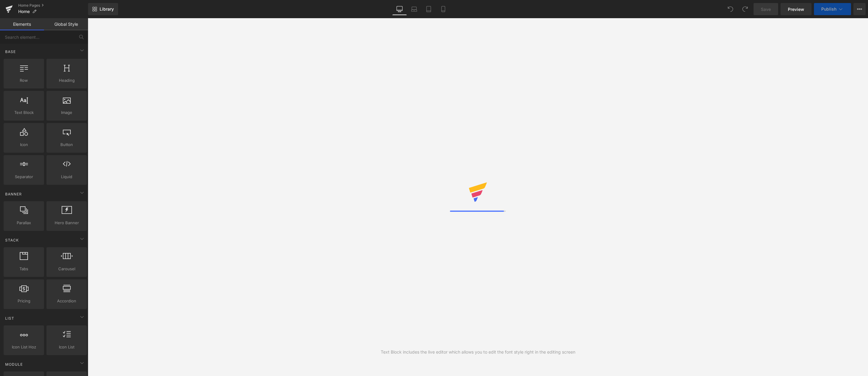 The height and width of the screenshot is (376, 868). I want to click on span: Heading, so click(66, 81).